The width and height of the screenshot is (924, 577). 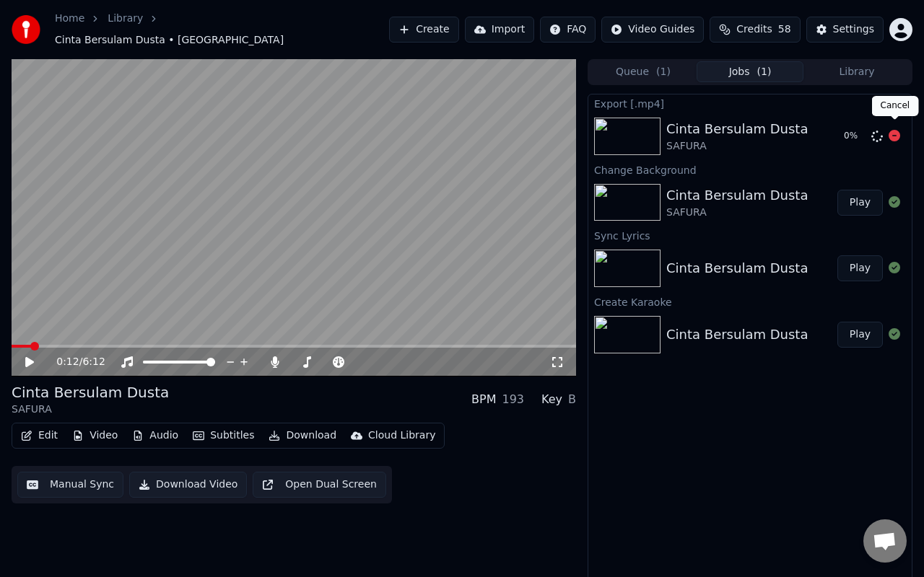 I want to click on div: Cloud Library, so click(x=401, y=436).